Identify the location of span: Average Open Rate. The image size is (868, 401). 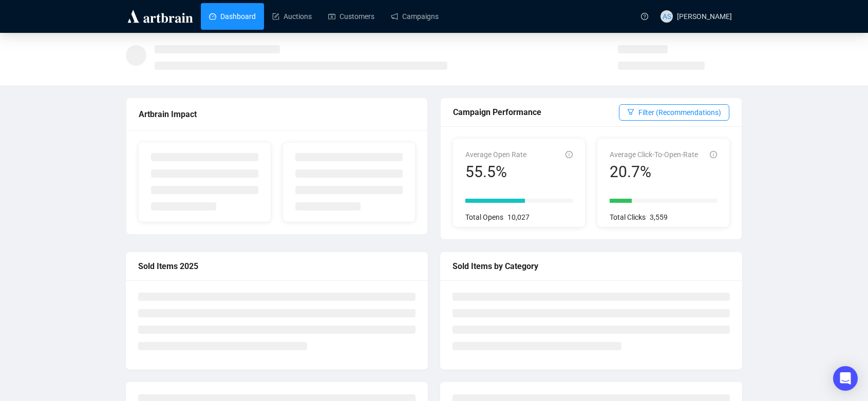
(496, 155).